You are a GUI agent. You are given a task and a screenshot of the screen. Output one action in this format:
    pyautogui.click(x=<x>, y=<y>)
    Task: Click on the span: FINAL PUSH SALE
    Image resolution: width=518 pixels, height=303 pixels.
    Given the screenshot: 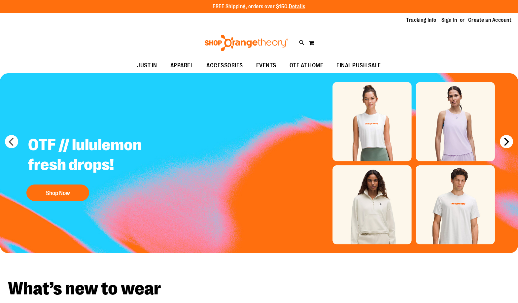 What is the action you would take?
    pyautogui.click(x=359, y=65)
    